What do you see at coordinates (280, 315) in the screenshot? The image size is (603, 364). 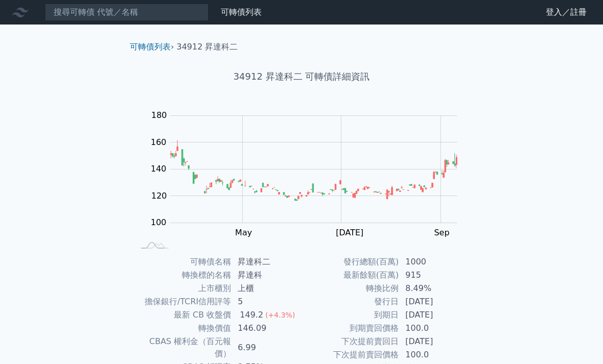 I see `span: (+4.3%)` at bounding box center [280, 315].